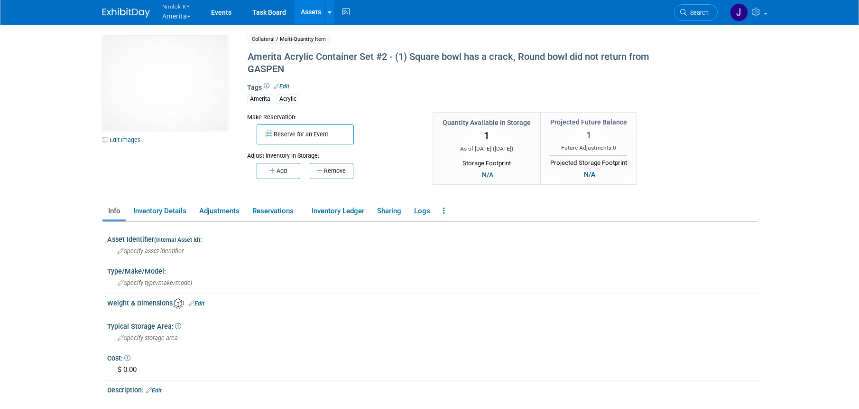 This screenshot has width=859, height=409. What do you see at coordinates (159, 211) in the screenshot?
I see `a: Inventory Details` at bounding box center [159, 211].